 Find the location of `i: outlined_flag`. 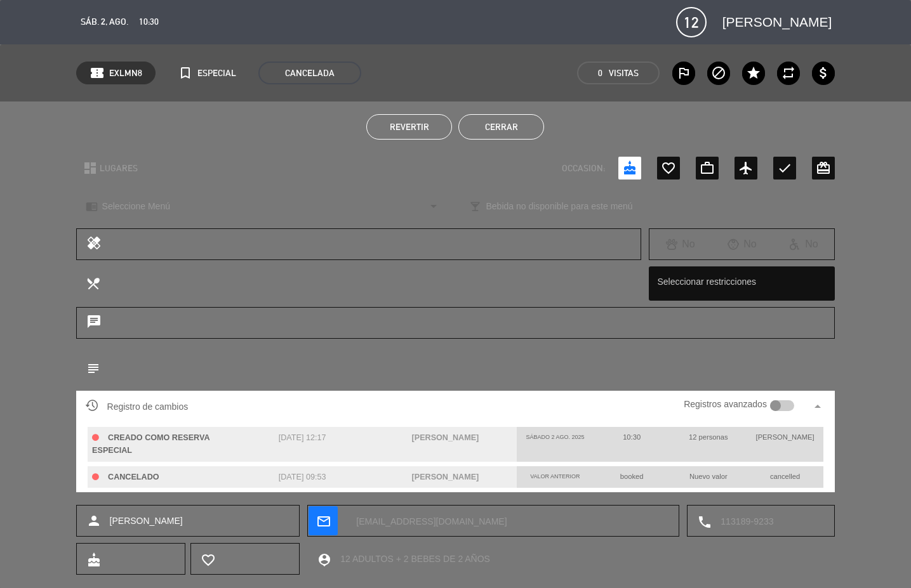

i: outlined_flag is located at coordinates (684, 73).